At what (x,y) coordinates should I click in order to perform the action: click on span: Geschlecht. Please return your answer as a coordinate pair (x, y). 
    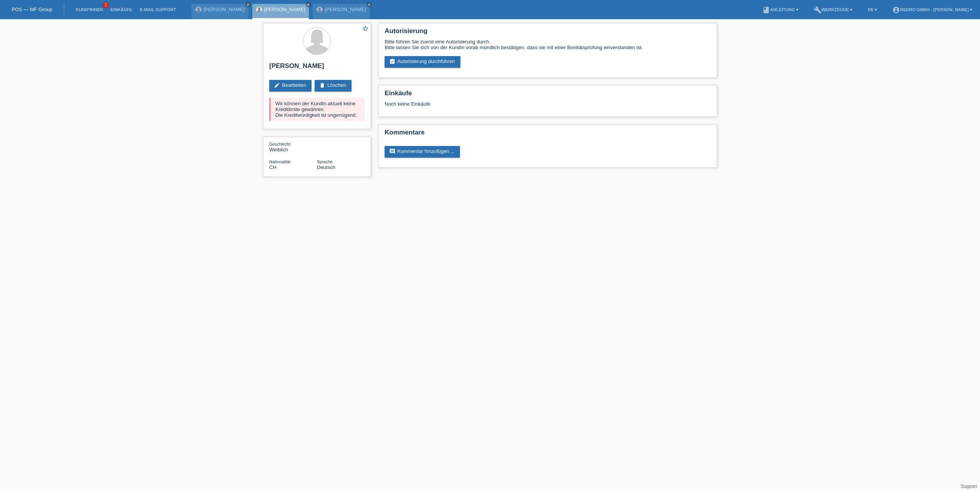
    Looking at the image, I should click on (280, 144).